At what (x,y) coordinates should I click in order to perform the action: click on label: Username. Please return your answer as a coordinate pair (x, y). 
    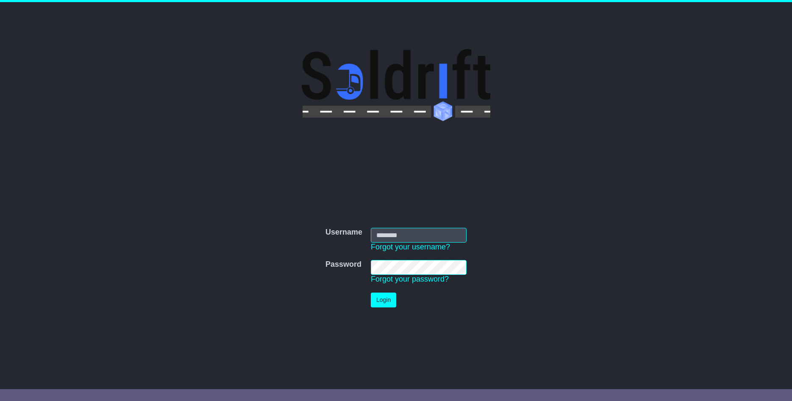
    Looking at the image, I should click on (344, 233).